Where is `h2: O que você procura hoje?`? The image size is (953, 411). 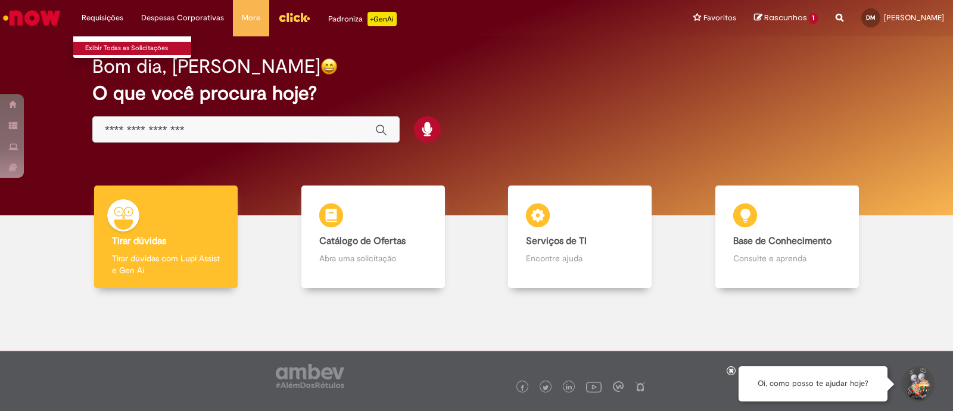
h2: O que você procura hoje? is located at coordinates (477, 93).